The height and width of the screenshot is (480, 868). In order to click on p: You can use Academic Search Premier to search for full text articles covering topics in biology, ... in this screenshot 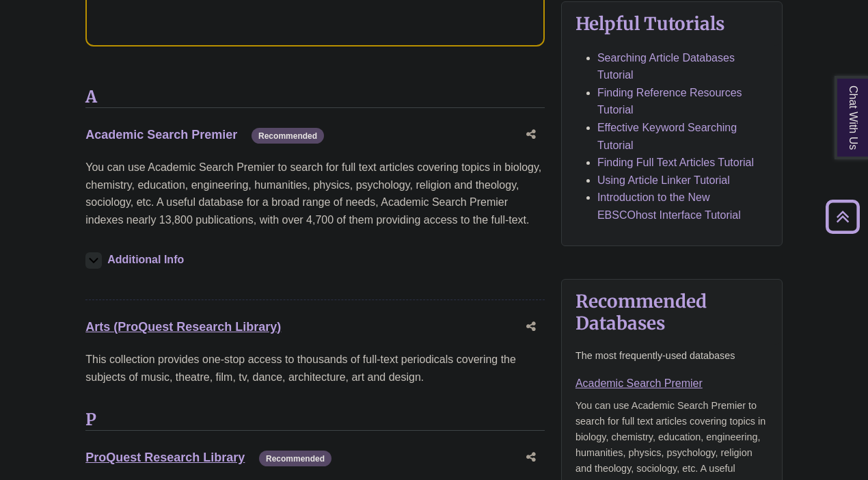, I will do `click(315, 193)`.